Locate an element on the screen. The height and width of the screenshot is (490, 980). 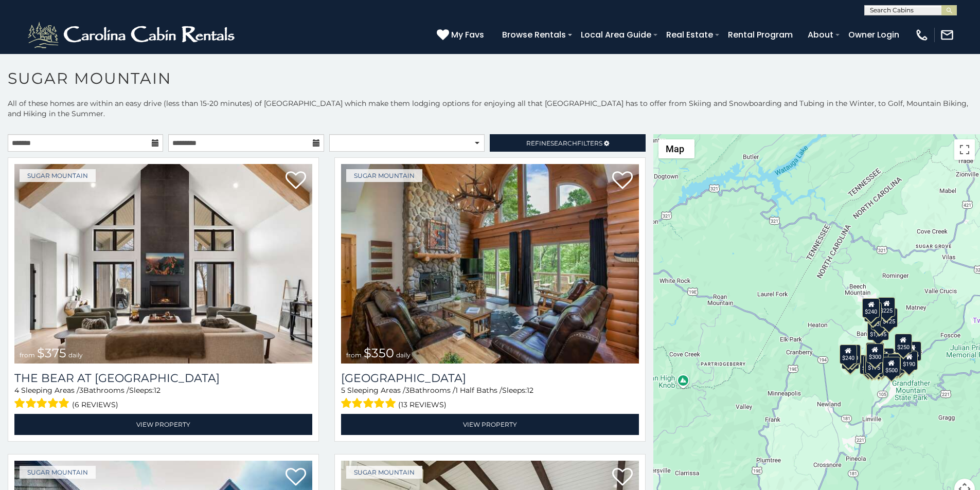
div: $250 is located at coordinates (904, 344).